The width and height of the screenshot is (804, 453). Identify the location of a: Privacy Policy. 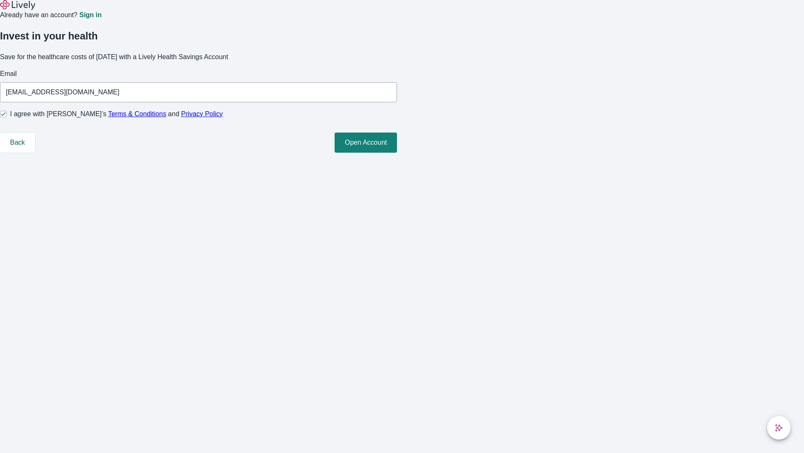
(202, 114).